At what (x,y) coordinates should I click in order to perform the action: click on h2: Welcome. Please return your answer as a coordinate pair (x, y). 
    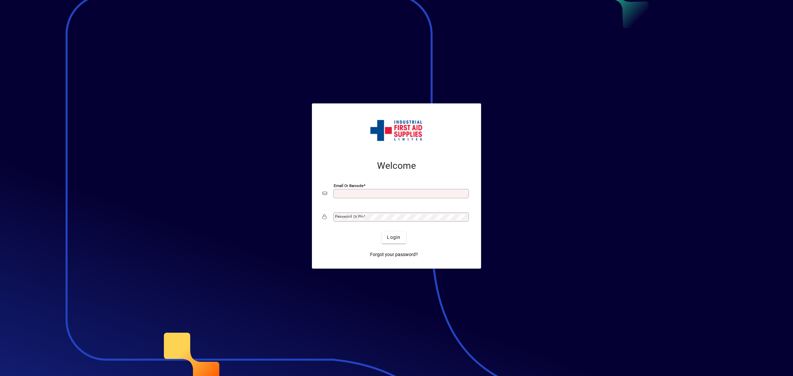
    Looking at the image, I should click on (397, 166).